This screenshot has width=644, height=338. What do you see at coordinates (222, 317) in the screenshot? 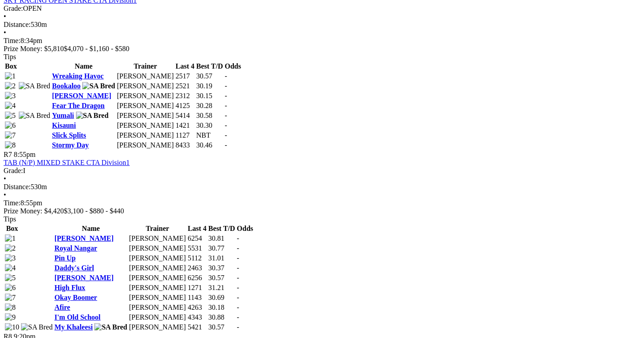
I see `td: 30.88` at bounding box center [222, 317].